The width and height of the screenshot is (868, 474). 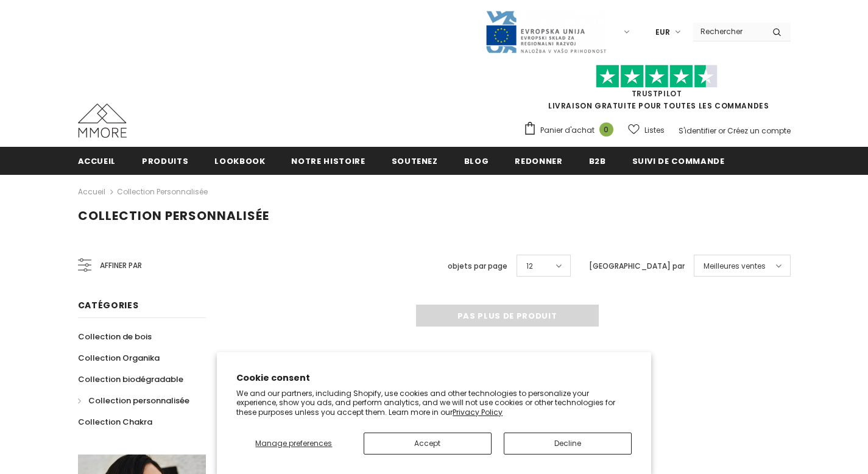 What do you see at coordinates (679, 161) in the screenshot?
I see `span: Suivi de commande` at bounding box center [679, 161].